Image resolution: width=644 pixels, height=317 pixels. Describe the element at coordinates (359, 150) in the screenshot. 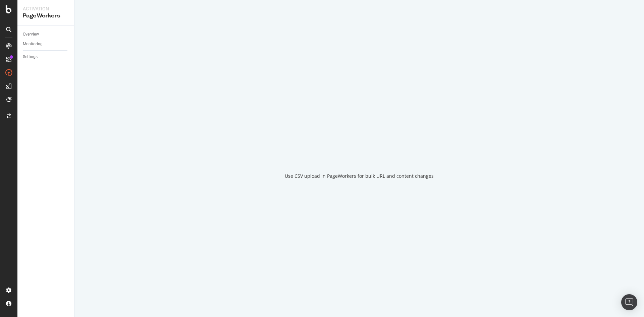

I see `div: animation` at that location.